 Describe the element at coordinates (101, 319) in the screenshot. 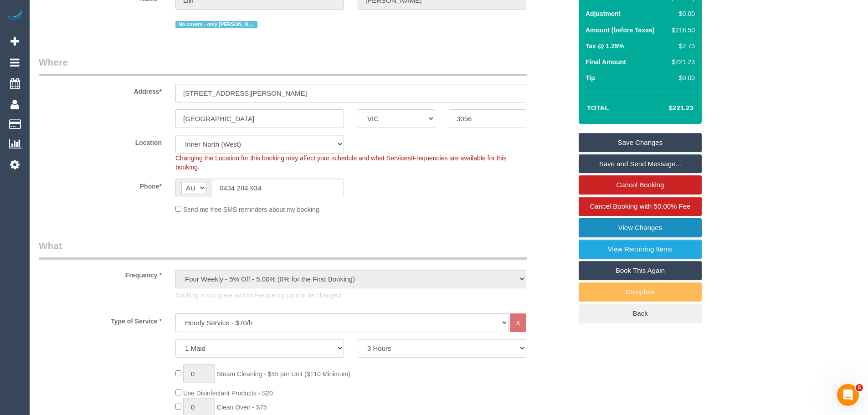

I see `label: Type of Service *` at that location.